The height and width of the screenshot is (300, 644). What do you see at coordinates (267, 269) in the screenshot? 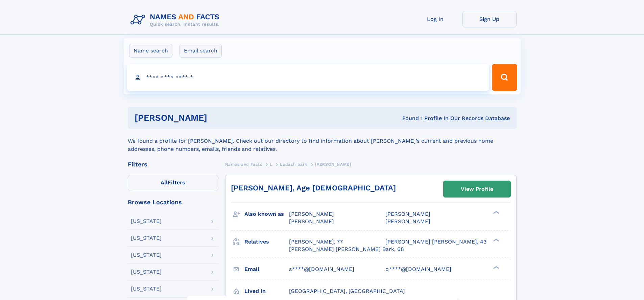
I see `h3: Email` at bounding box center [267, 269].